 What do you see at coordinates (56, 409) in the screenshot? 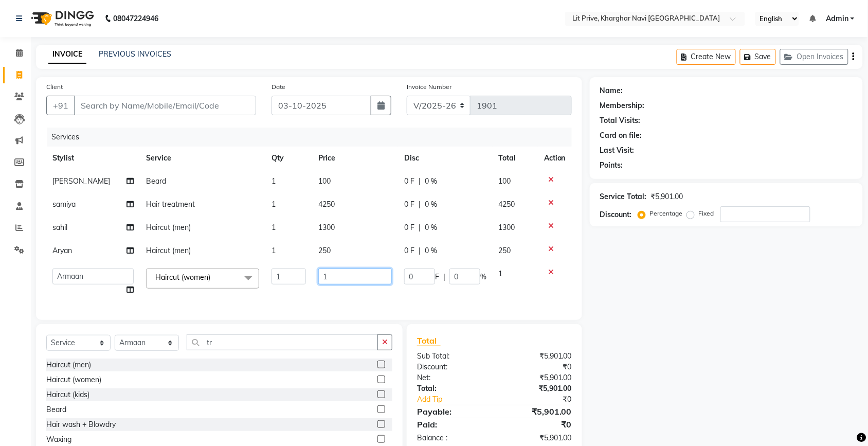
I see `div: Beard` at bounding box center [56, 409].